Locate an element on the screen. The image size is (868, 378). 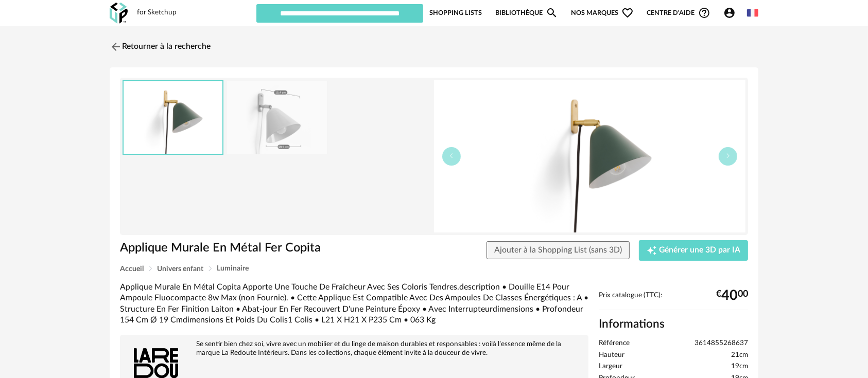
span: Centre d'aideHelp Circle Outline icon is located at coordinates (678, 13).